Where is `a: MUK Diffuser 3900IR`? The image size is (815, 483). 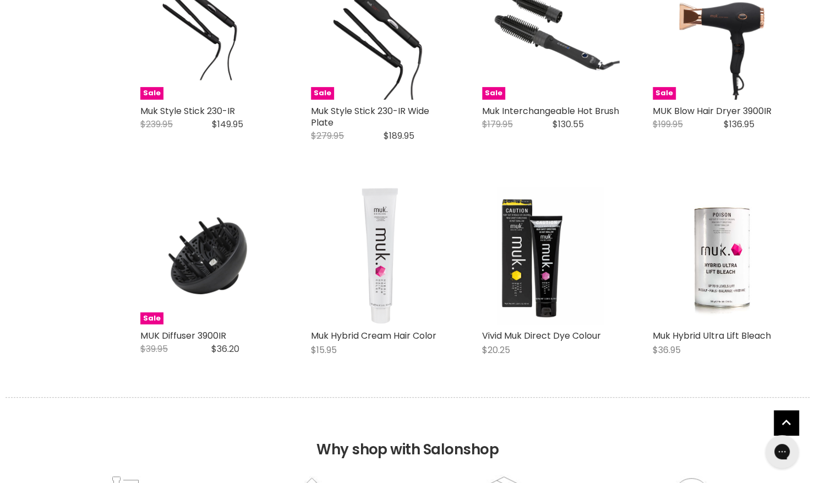 a: MUK Diffuser 3900IR is located at coordinates (183, 335).